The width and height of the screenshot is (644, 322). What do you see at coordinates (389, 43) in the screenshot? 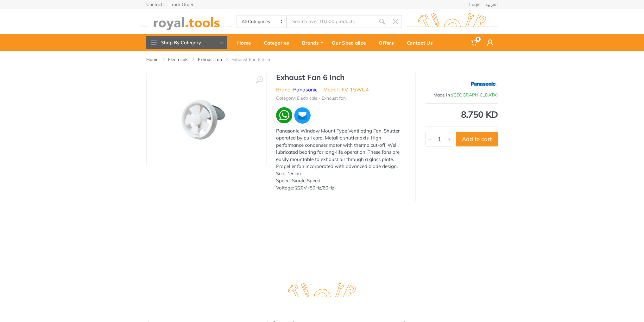
I see `a: Offers` at bounding box center [389, 43].